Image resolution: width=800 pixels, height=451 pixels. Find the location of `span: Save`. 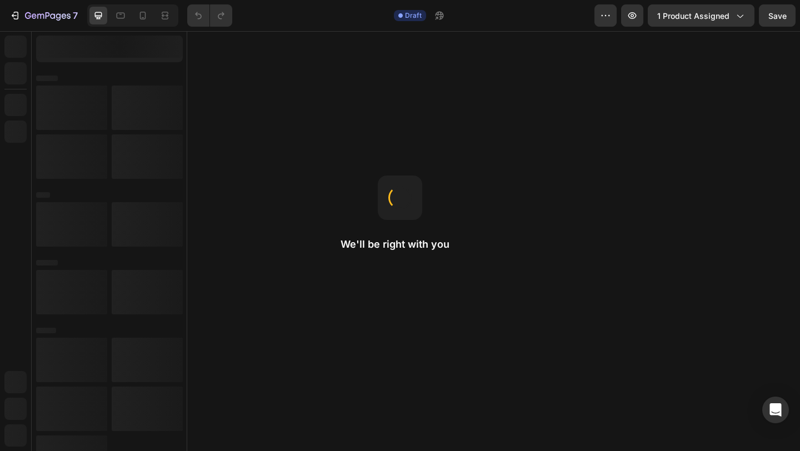

span: Save is located at coordinates (777, 16).